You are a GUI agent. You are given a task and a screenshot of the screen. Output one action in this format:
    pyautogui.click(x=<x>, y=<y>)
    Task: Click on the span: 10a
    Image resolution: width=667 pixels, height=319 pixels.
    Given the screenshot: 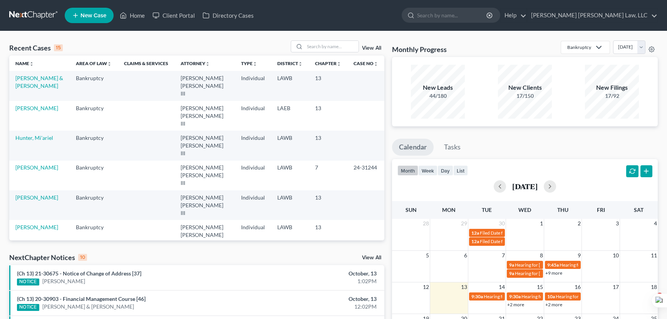 What is the action you would take?
    pyautogui.click(x=551, y=296)
    